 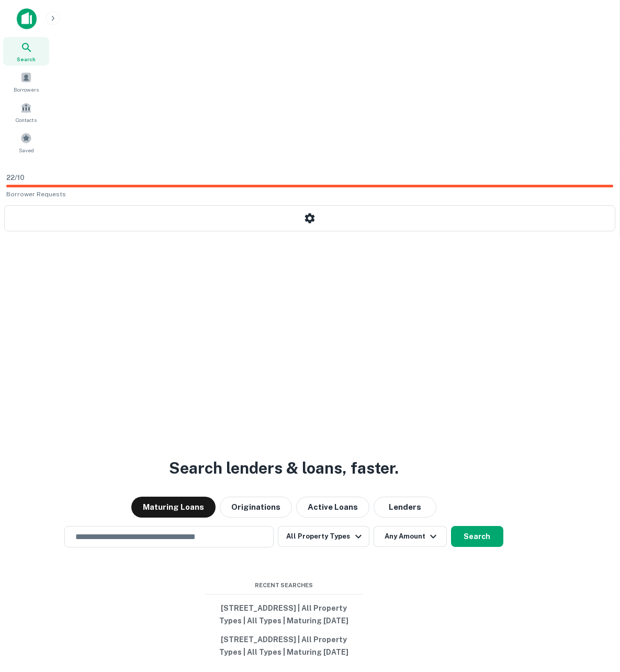 I want to click on a: Search, so click(x=26, y=51).